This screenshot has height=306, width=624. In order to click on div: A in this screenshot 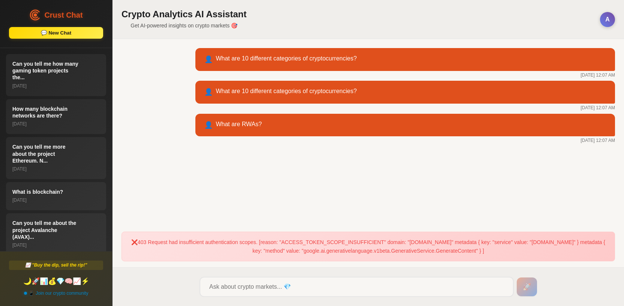, I will do `click(608, 20)`.